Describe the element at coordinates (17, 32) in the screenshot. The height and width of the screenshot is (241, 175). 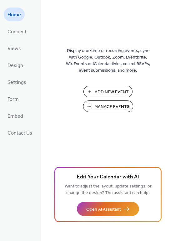
I see `span: Connect` at that location.